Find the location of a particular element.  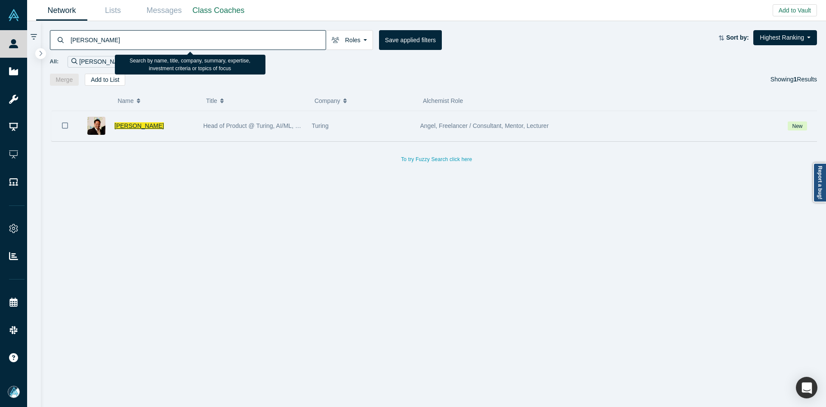

button: Merge is located at coordinates (65, 80).